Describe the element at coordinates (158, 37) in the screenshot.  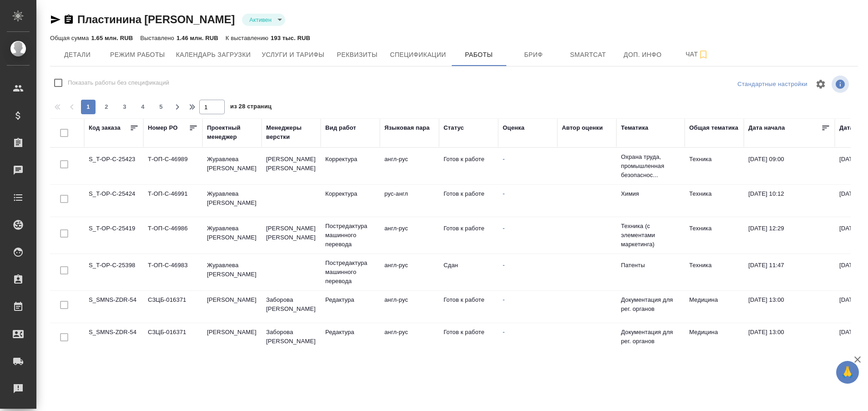
I see `p: Выставлено` at that location.